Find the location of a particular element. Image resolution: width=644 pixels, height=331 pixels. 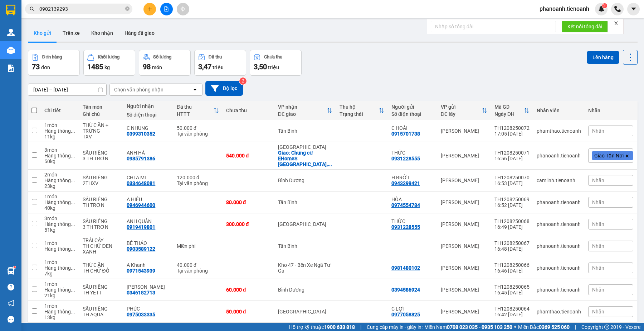

span: search is located at coordinates (32, 9).